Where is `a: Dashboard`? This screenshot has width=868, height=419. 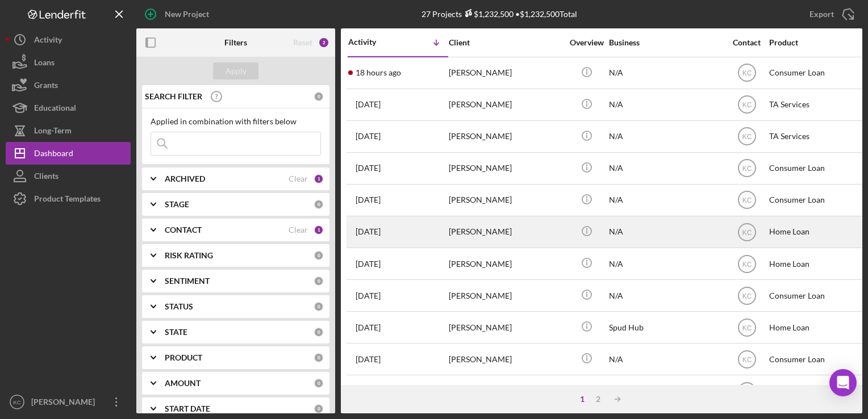 a: Dashboard is located at coordinates (68, 153).